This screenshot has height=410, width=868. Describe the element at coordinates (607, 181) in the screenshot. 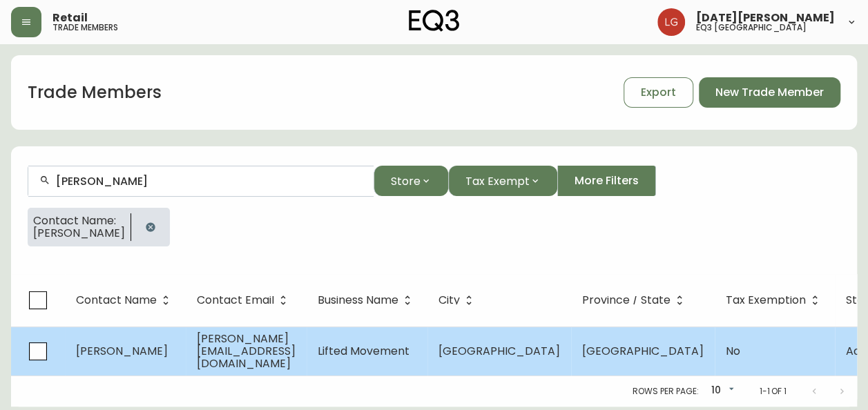

I see `span: More Filters` at that location.